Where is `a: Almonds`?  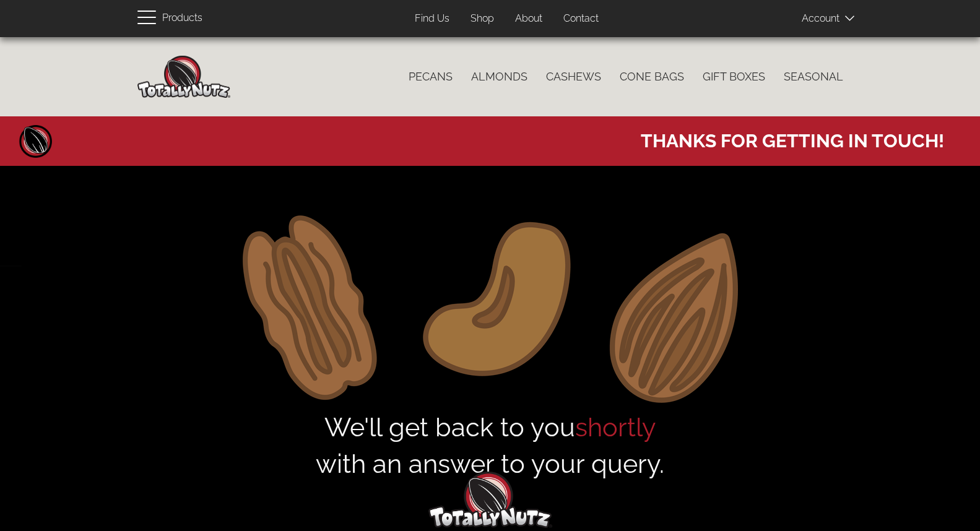
a: Almonds is located at coordinates (499, 77).